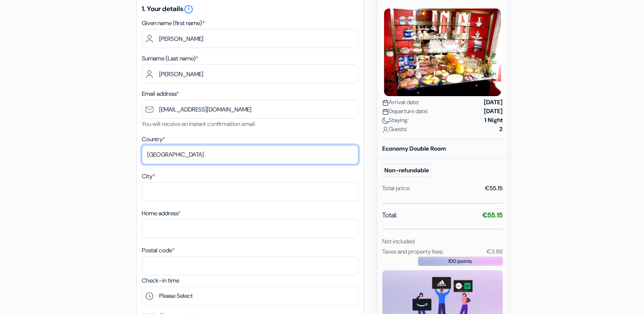  Describe the element at coordinates (158, 250) in the screenshot. I see `label: Postal code` at that location.